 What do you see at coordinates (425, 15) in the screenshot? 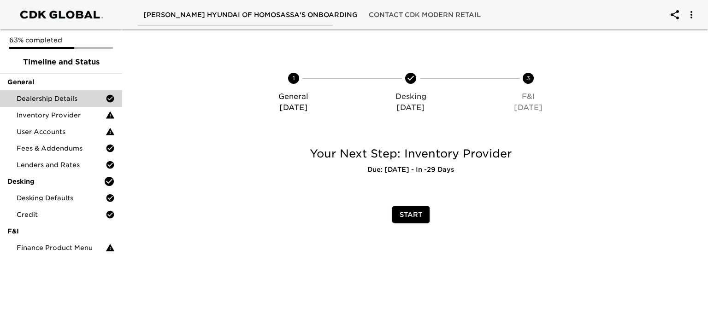
I see `span: Contact CDK Modern Retail` at bounding box center [425, 15].